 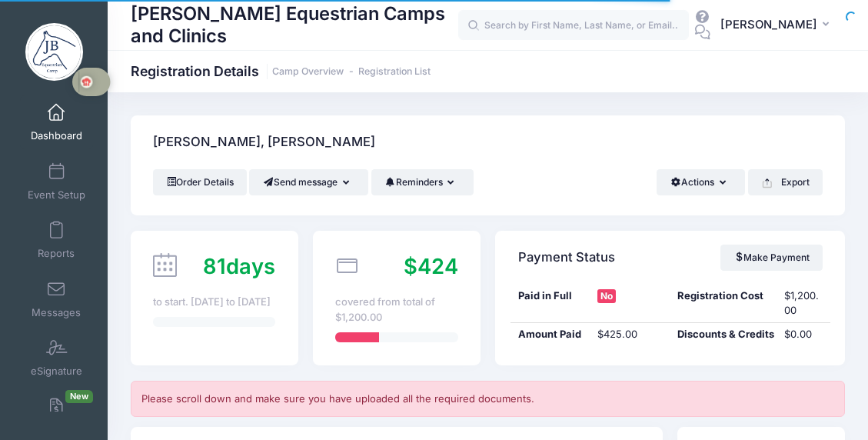 I want to click on span: Event Setup, so click(x=56, y=195).